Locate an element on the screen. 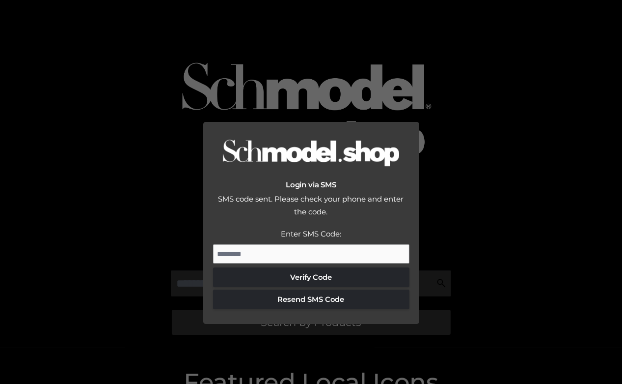 This screenshot has width=622, height=384. label: Enter SMS Code: is located at coordinates (311, 233).